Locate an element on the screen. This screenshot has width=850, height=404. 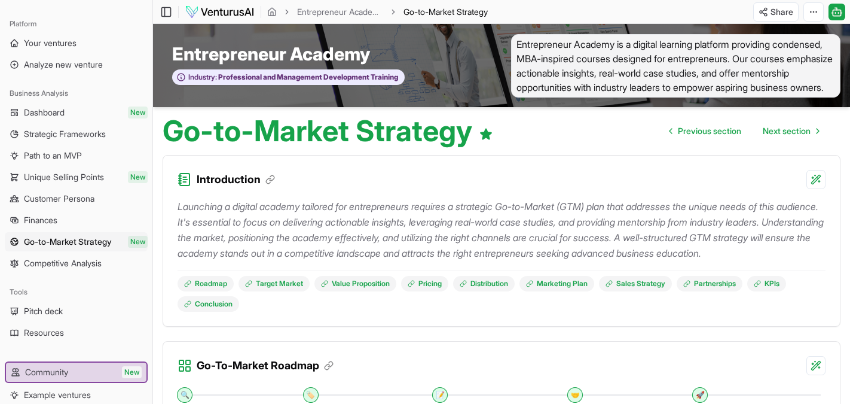
span: Analyze new venture is located at coordinates (63, 65).